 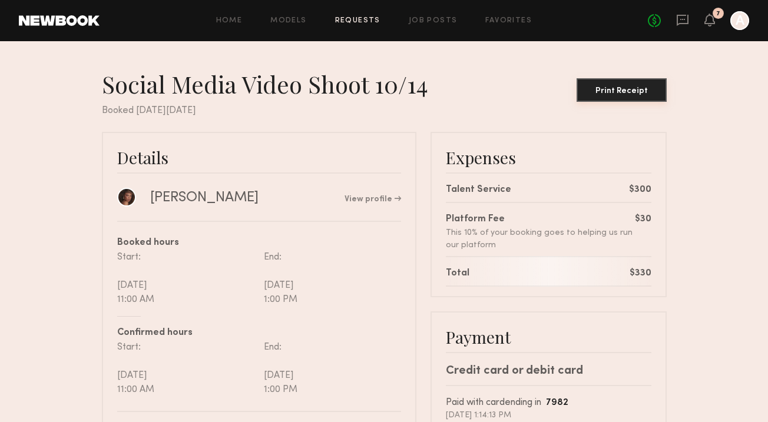 I want to click on a: Job Posts, so click(x=433, y=21).